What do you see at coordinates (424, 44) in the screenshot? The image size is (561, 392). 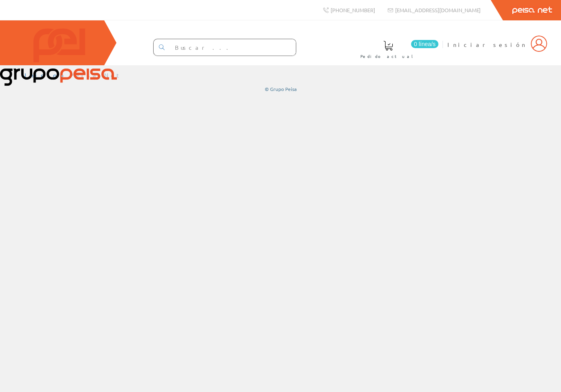 I see `span: 0 línea/s` at bounding box center [424, 44].